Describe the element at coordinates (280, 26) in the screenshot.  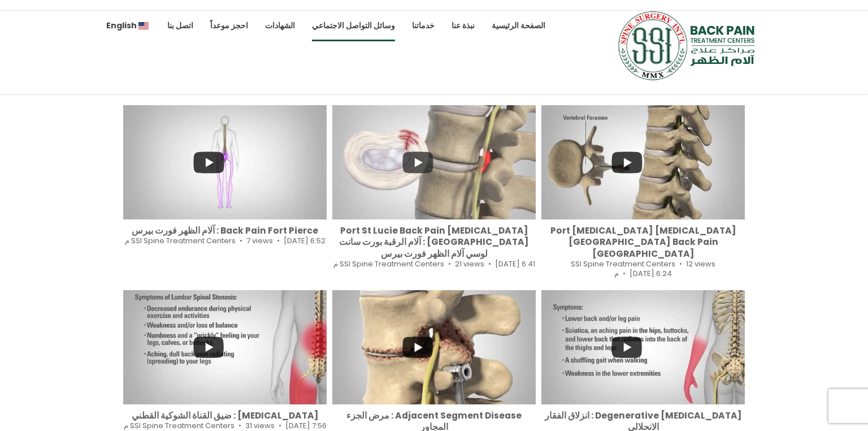
I see `a: الشهادات` at that location.